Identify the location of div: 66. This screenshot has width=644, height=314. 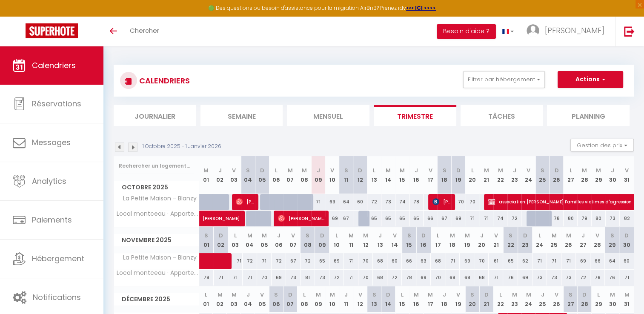
(409, 261).